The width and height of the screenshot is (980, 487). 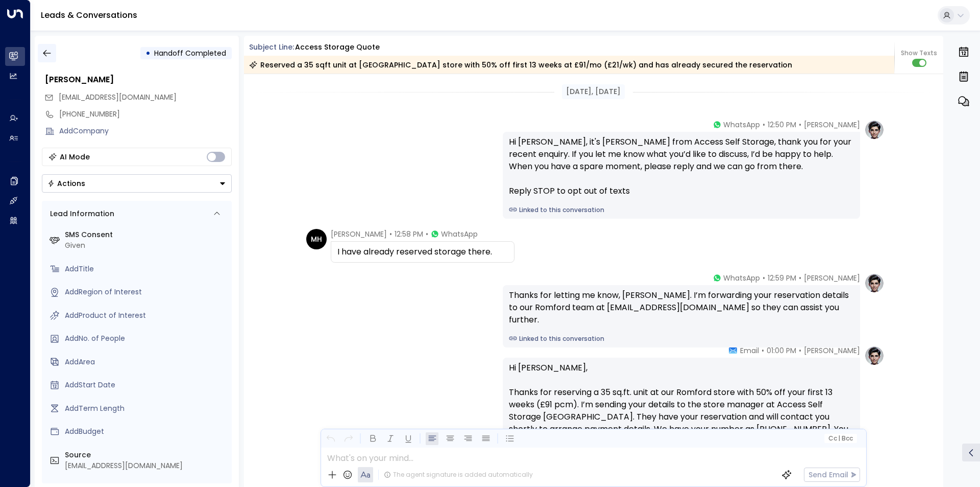 I want to click on div: Given, so click(x=146, y=245).